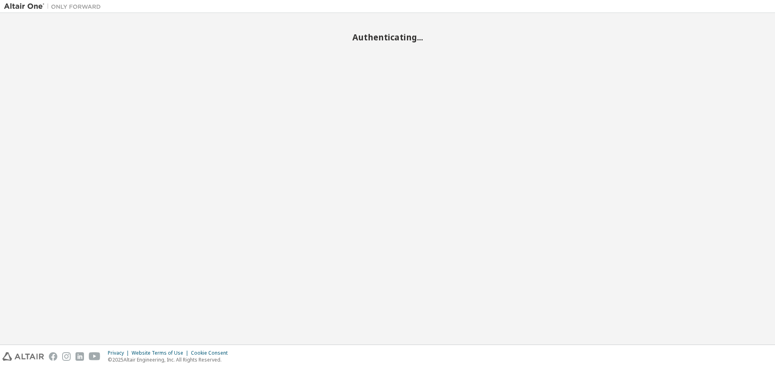  What do you see at coordinates (66, 356) in the screenshot?
I see `img: instagram.svg` at bounding box center [66, 356].